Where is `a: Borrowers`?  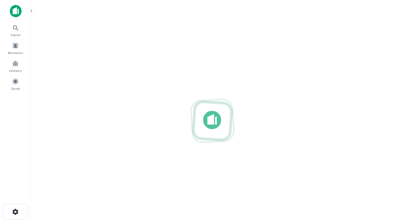
a: Borrowers is located at coordinates (15, 48).